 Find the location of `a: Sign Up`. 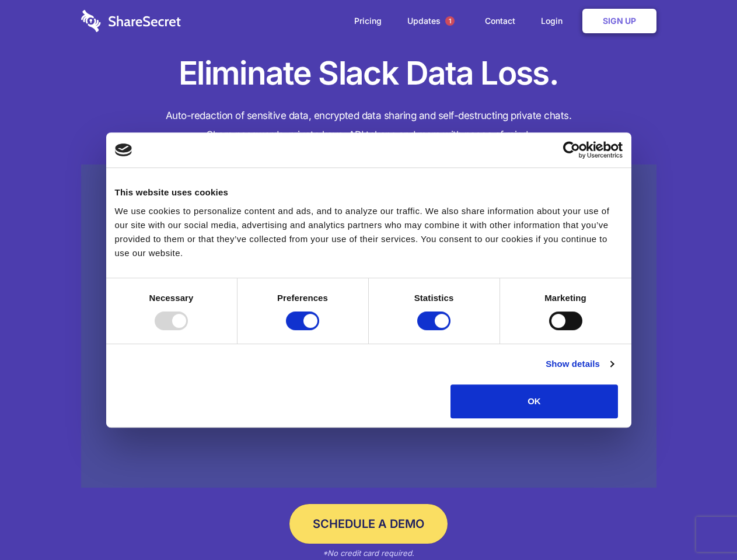

a: Sign Up is located at coordinates (619, 21).